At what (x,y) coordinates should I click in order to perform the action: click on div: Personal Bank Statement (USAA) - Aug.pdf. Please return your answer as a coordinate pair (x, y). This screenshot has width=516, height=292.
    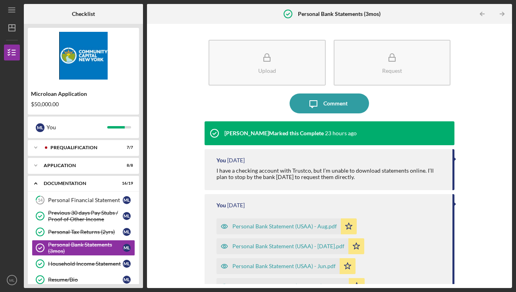
    Looking at the image, I should click on (285, 226).